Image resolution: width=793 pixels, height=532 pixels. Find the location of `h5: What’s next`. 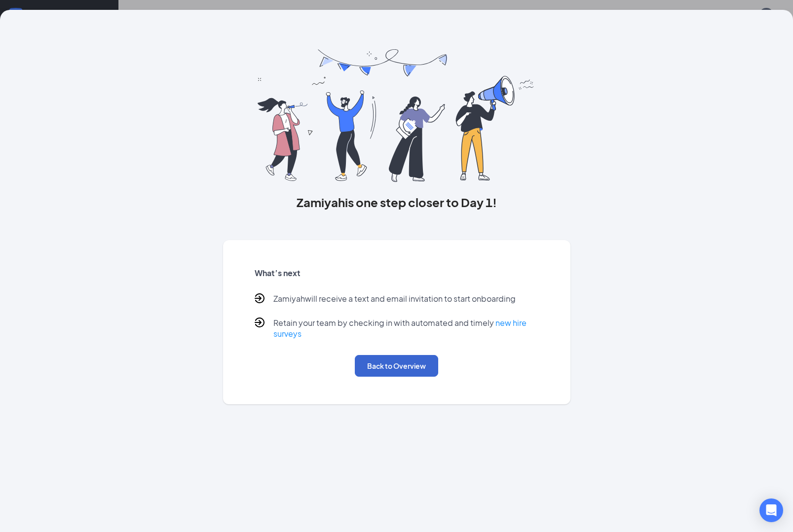

h5: What’s next is located at coordinates (397, 273).